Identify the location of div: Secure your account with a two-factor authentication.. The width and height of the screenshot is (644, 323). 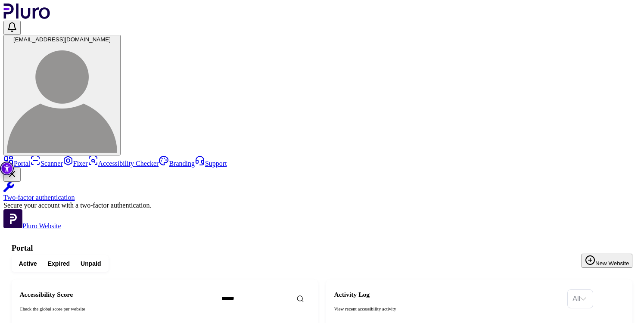
(322, 205).